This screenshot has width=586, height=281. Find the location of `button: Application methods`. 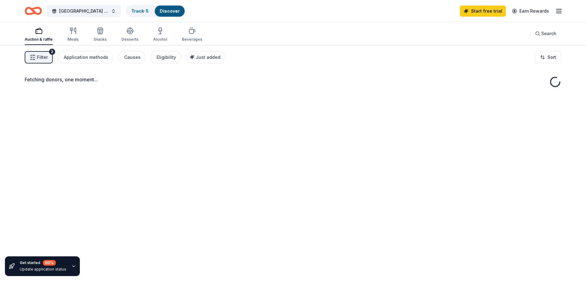

button: Application methods is located at coordinates (85, 57).